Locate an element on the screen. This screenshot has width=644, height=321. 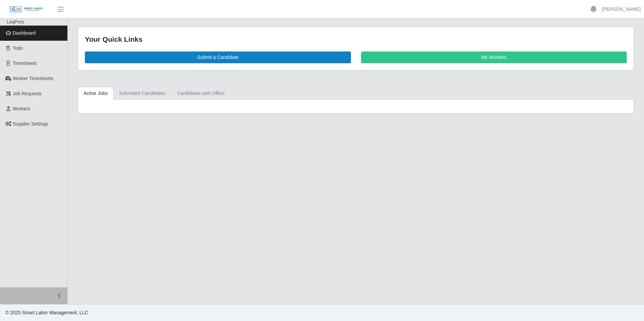
span: Timesheets is located at coordinates (25, 63).